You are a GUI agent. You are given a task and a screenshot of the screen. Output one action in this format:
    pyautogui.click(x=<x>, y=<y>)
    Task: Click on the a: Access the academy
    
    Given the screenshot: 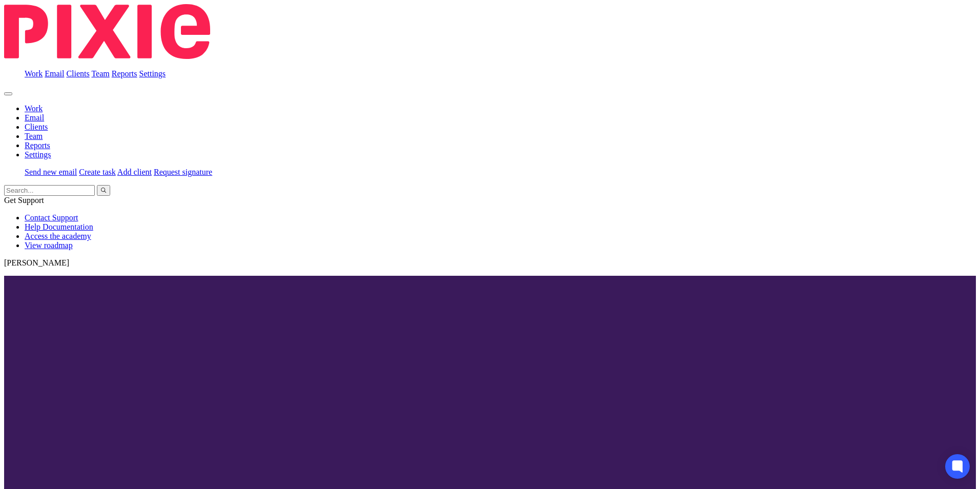 What is the action you would take?
    pyautogui.click(x=58, y=236)
    